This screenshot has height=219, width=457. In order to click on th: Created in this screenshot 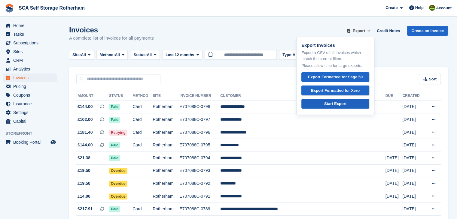, I will do `click(413, 96)`.